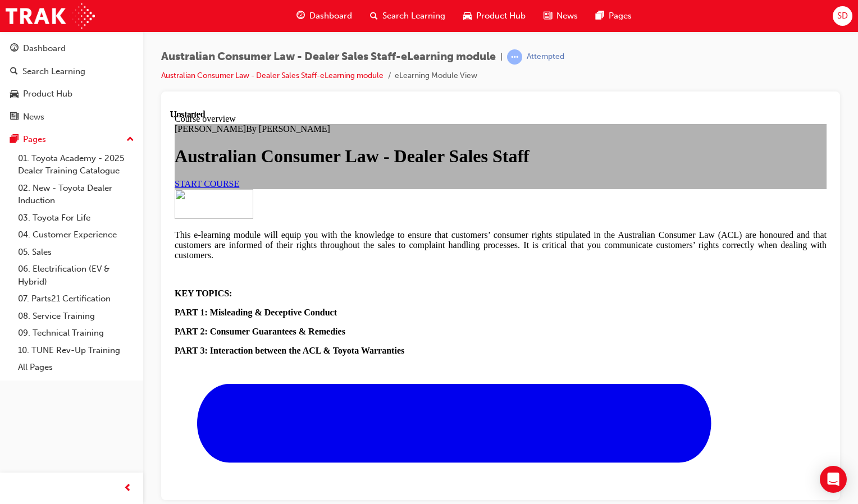 This screenshot has height=504, width=858. Describe the element at coordinates (567, 16) in the screenshot. I see `span: News` at that location.